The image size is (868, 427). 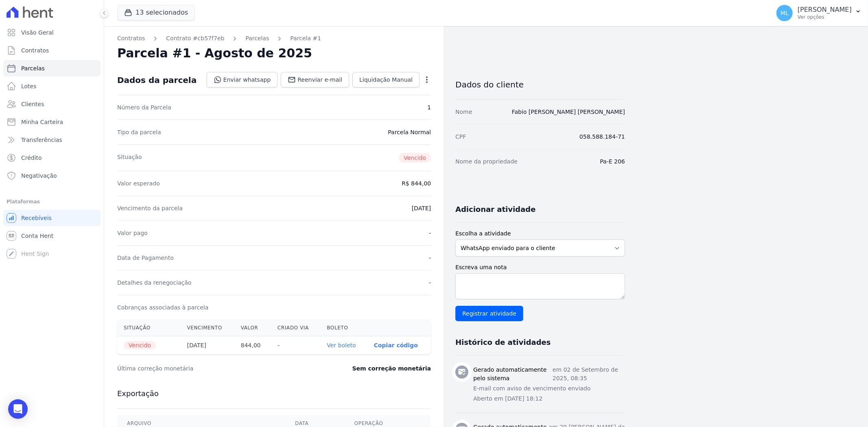 I want to click on span: Parcelas, so click(x=33, y=68).